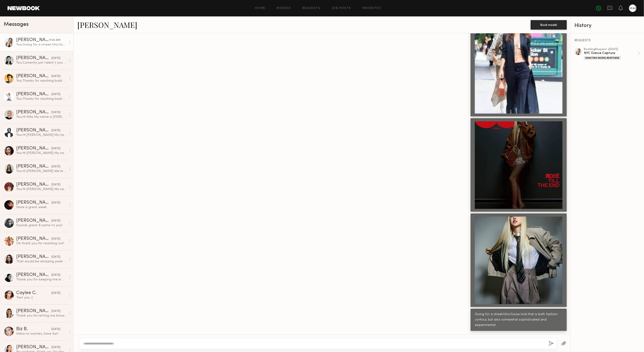 The width and height of the screenshot is (644, 352). I want to click on div: Biz B., so click(34, 329).